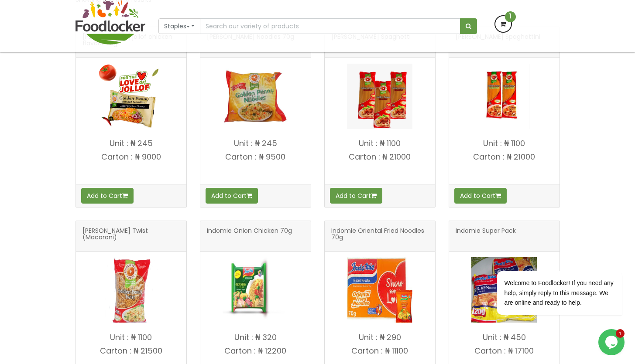  I want to click on span: 1, so click(510, 17).